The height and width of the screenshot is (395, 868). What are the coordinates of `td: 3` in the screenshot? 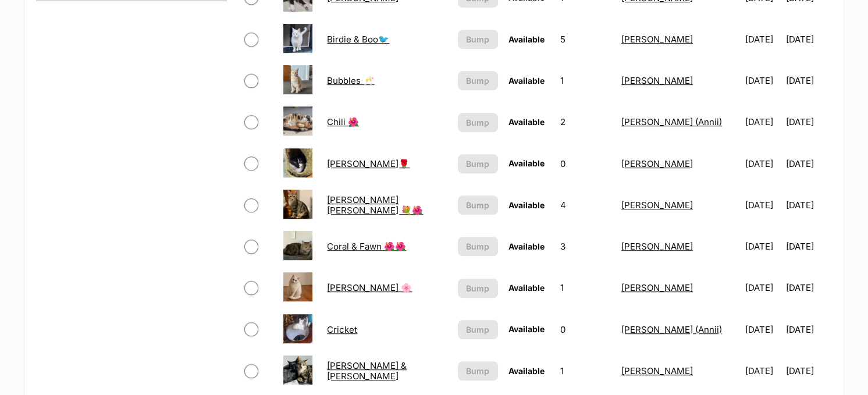 It's located at (585, 246).